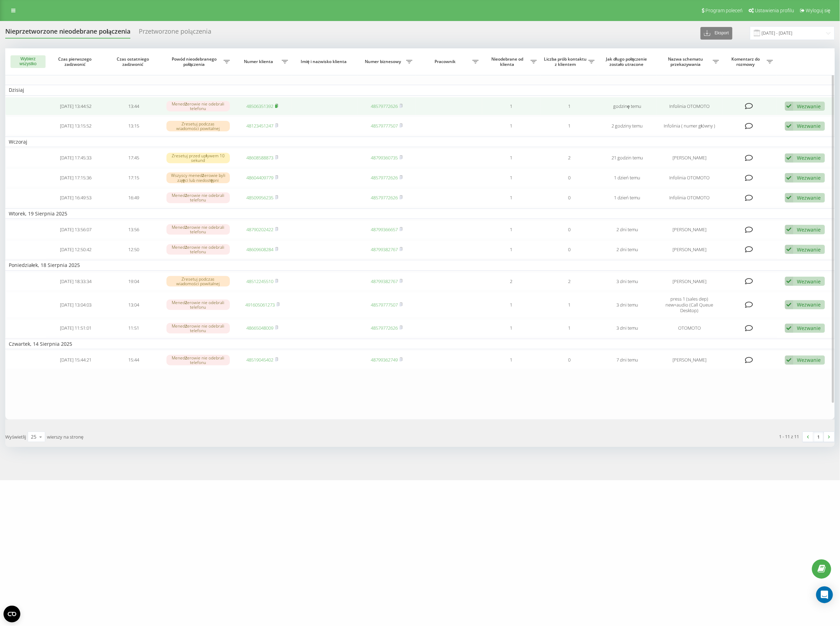 The image size is (840, 626). Describe the element at coordinates (689, 328) in the screenshot. I see `td: OTOMOTO` at that location.